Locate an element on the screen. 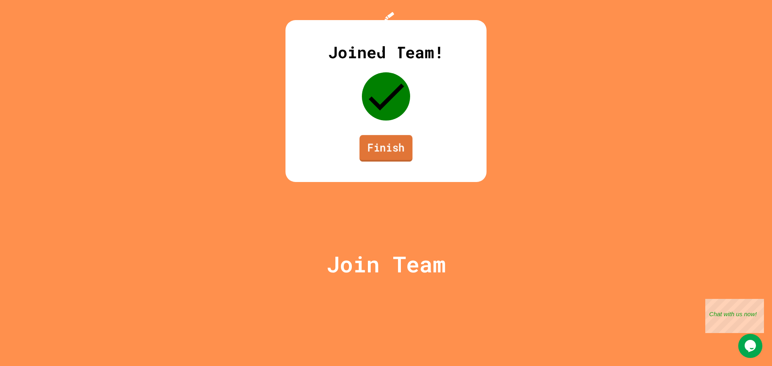  a: Finish is located at coordinates (386, 148).